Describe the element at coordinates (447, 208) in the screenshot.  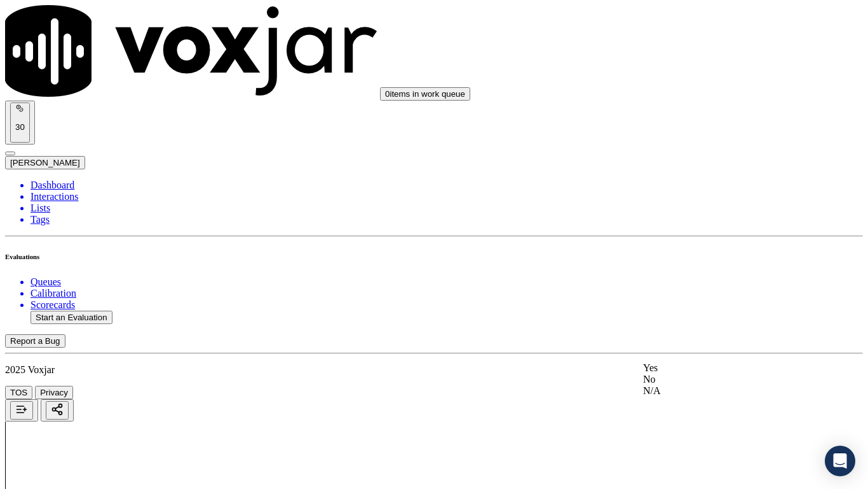
I see `li: Lists` at that location.